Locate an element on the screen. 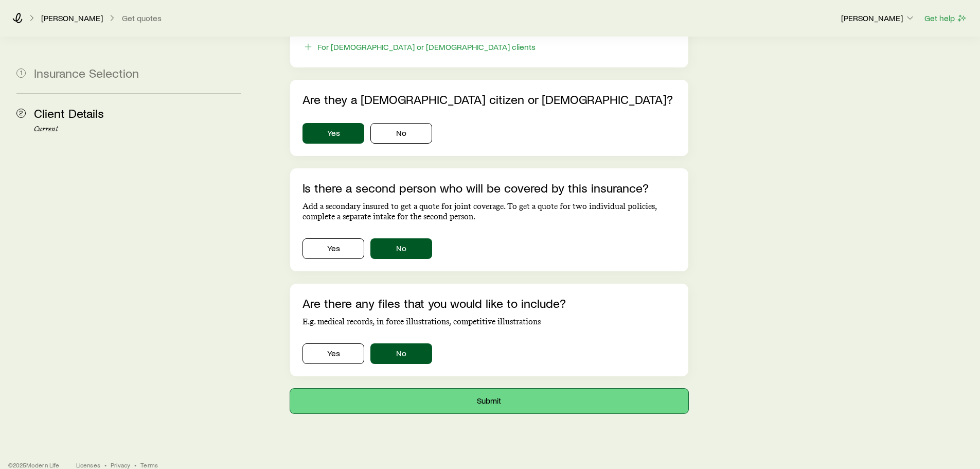 The image size is (980, 469). p: Current is located at coordinates (137, 129).